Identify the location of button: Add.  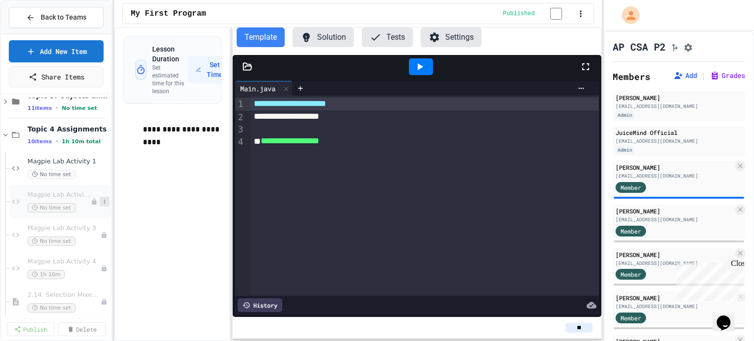
(685, 76).